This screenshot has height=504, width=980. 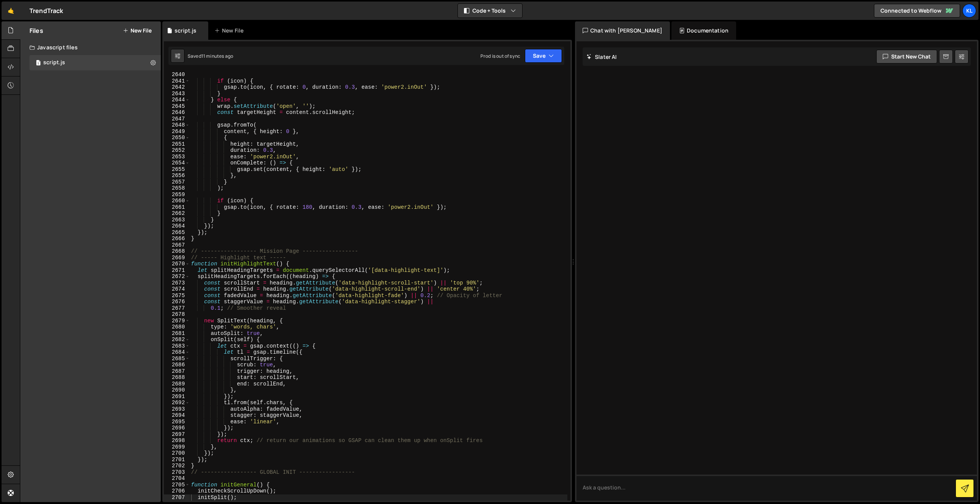 I want to click on div: 2686, so click(x=177, y=365).